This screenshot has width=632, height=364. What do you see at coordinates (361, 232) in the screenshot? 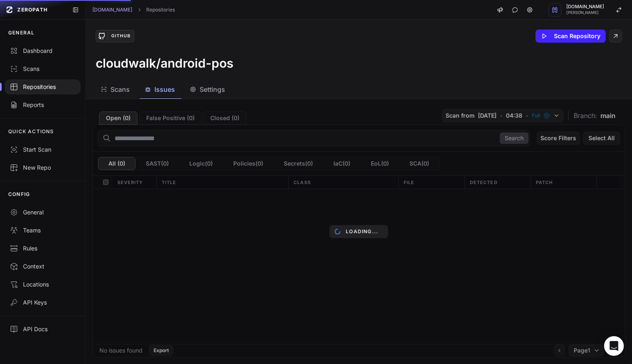
I see `p: Loading...` at bounding box center [361, 232].